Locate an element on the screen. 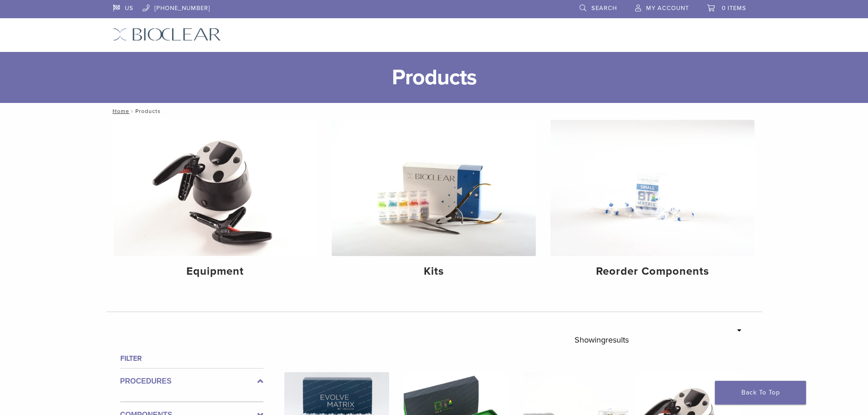 This screenshot has height=415, width=868. h4: Kits is located at coordinates (434, 272).